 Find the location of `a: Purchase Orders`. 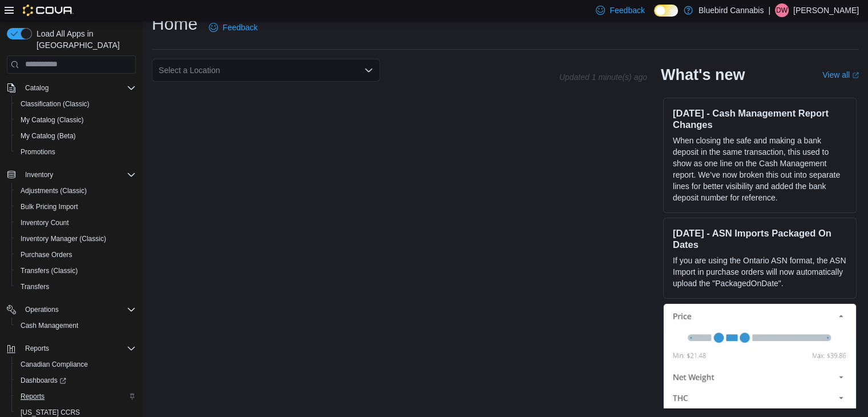

a: Purchase Orders is located at coordinates (46, 255).